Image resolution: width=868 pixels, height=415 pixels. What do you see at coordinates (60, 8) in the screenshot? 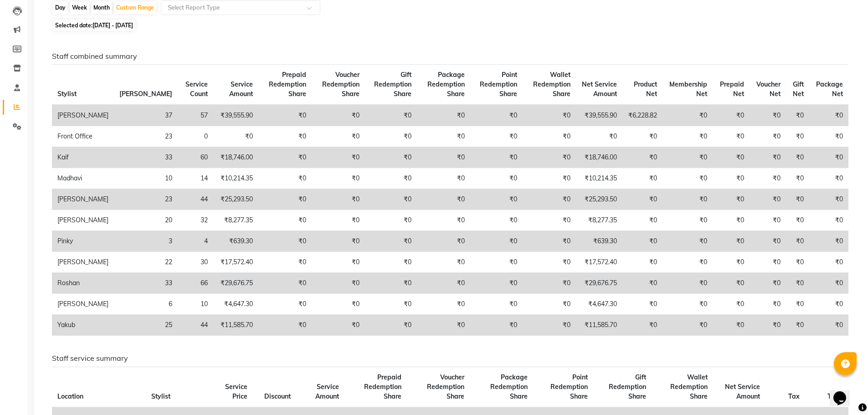
I see `div: Day` at bounding box center [60, 8].